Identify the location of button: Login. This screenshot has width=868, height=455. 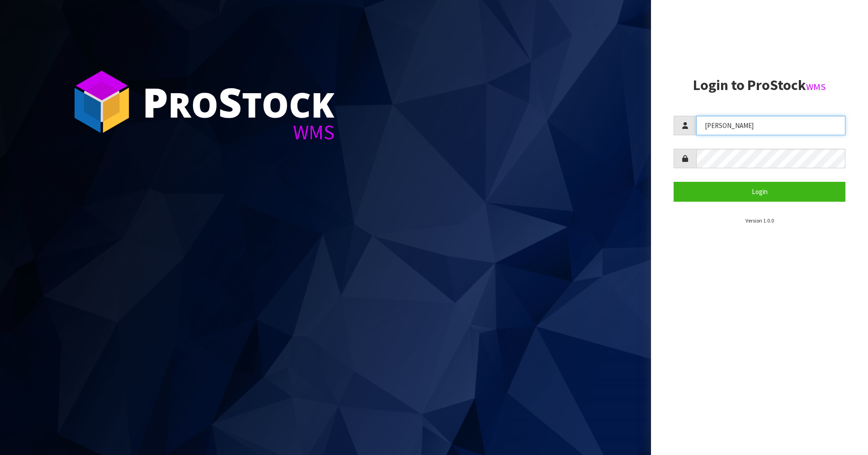
(760, 191).